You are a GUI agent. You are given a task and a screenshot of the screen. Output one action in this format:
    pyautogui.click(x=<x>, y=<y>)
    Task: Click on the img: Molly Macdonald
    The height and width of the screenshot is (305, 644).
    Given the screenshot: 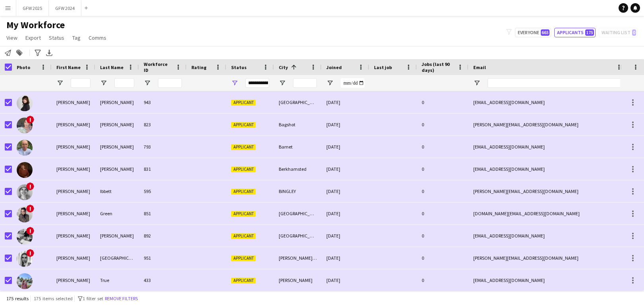 What is the action you would take?
    pyautogui.click(x=25, y=103)
    